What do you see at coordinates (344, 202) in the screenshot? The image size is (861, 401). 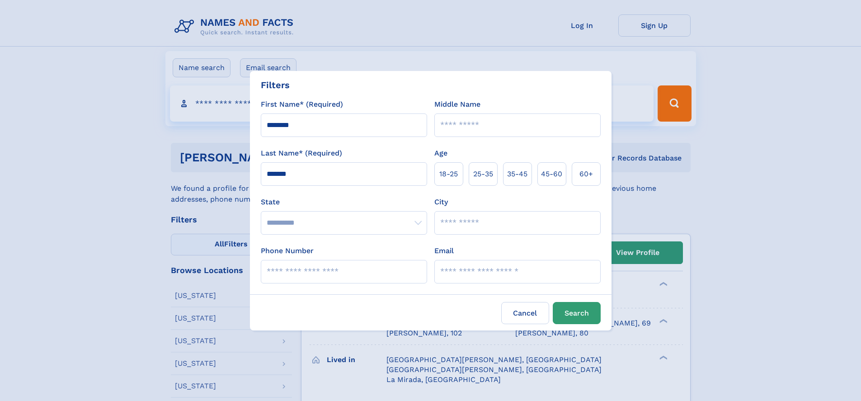 I see `label: State` at bounding box center [344, 202].